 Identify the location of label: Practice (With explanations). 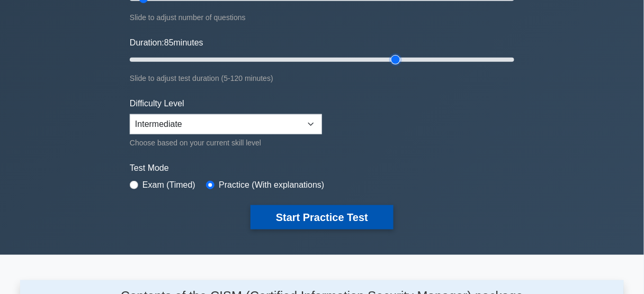
(271, 185).